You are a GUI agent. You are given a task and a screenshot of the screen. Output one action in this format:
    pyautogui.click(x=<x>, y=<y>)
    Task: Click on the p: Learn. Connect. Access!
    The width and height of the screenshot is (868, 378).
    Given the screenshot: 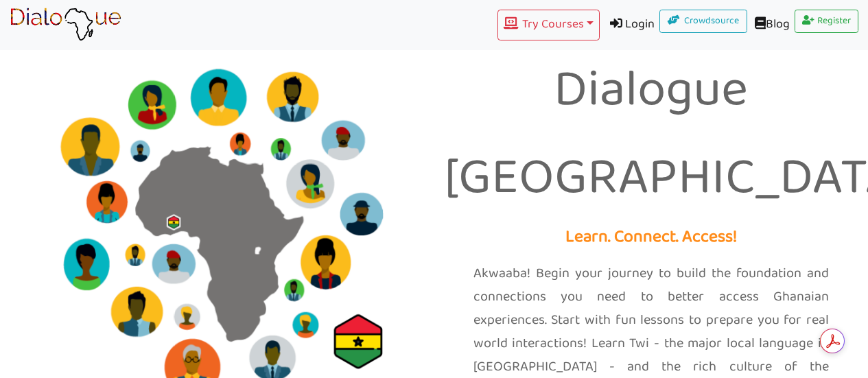 What is the action you would take?
    pyautogui.click(x=651, y=237)
    